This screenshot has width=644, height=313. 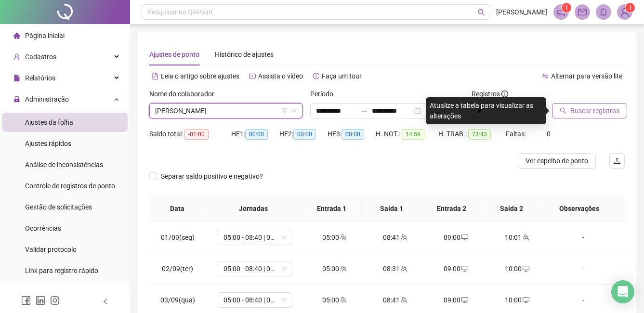 What do you see at coordinates (561, 12) in the screenshot?
I see `span: notification` at bounding box center [561, 12].